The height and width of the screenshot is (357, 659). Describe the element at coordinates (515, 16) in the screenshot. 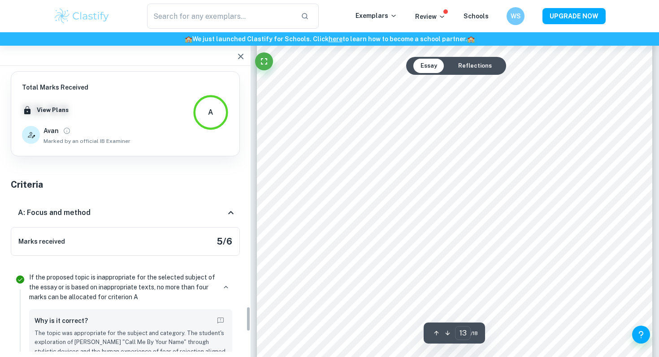

I see `h6: WS` at that location.